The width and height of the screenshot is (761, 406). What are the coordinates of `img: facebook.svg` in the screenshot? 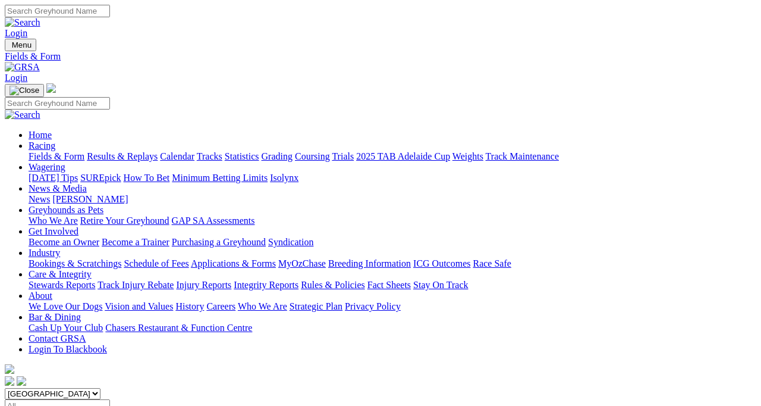 It's located at (10, 381).